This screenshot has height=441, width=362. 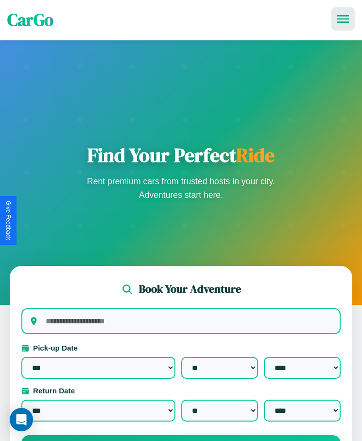 I want to click on h1: Find Your Perfect, so click(x=181, y=155).